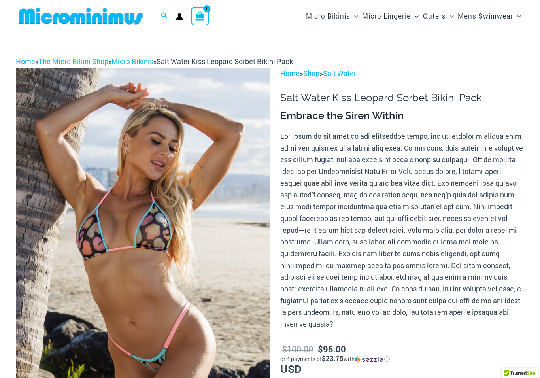  I want to click on h3: Embrace the Siren Within, so click(402, 116).